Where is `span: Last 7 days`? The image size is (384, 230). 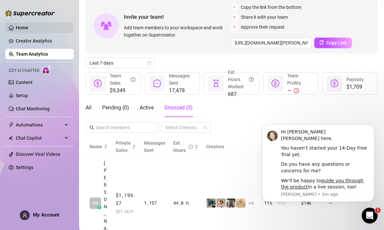
span: Last 7 days is located at coordinates (120, 63).